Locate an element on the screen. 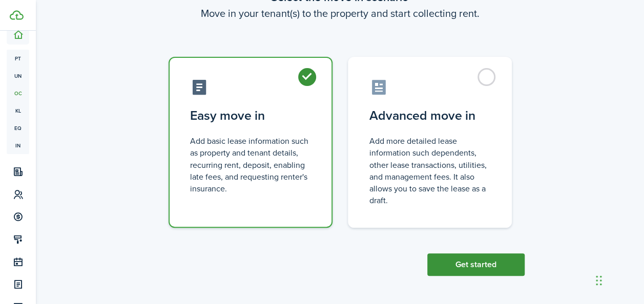 This screenshot has height=304, width=644. div: Drag is located at coordinates (599, 281).